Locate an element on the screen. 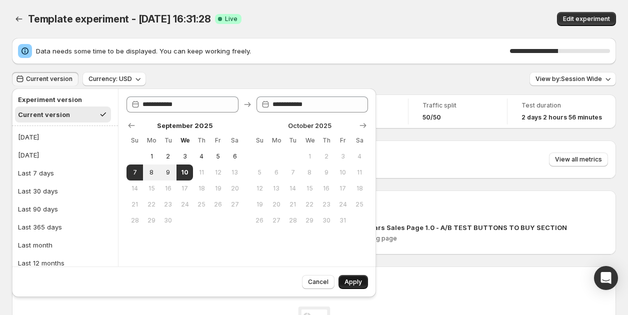 The height and width of the screenshot is (315, 628). span: 25 is located at coordinates (201, 205).